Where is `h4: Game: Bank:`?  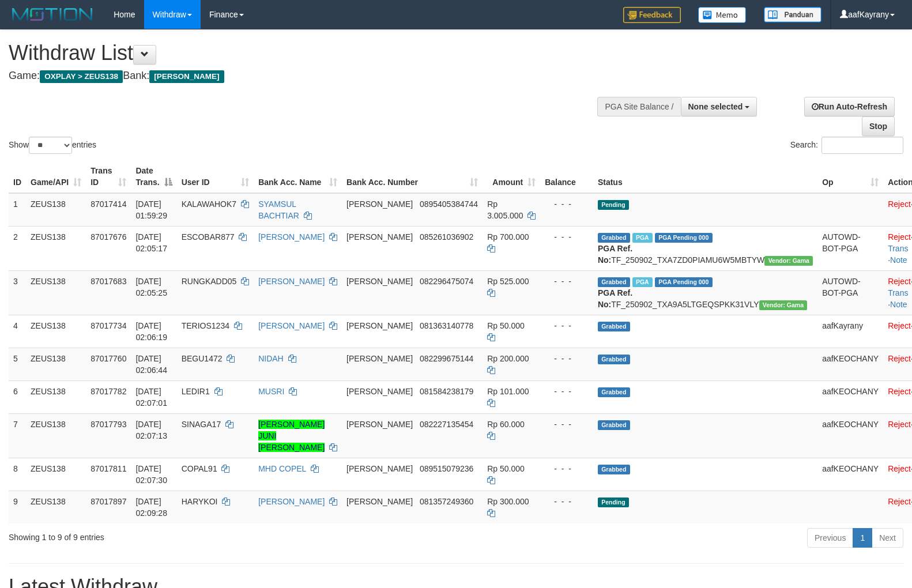
h4: Game: Bank: is located at coordinates (303, 76).